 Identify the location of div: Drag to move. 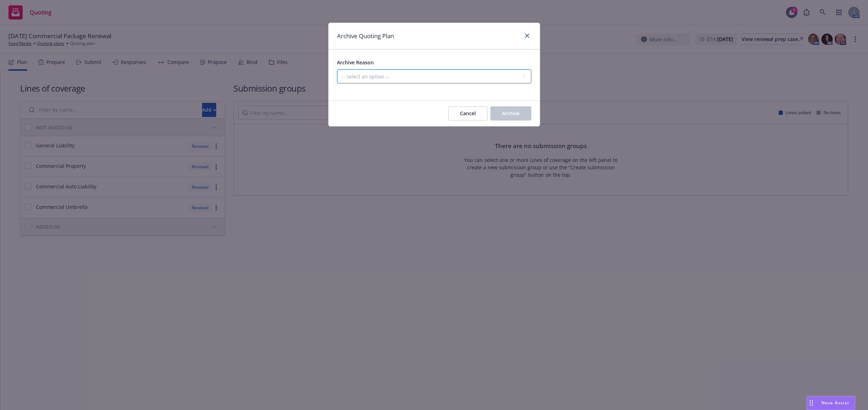
(812, 403).